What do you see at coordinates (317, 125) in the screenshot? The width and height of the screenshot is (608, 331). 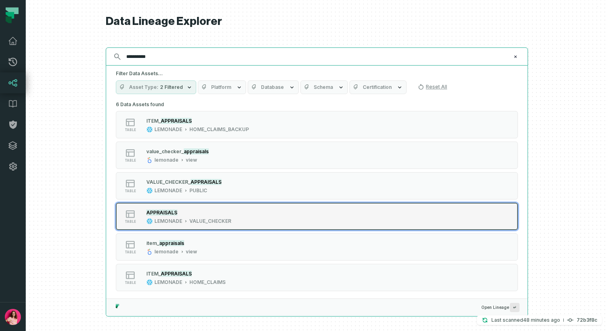 I see `button: tableLEMONADEHOME_CLAIMS_BACKUP` at bounding box center [317, 125].